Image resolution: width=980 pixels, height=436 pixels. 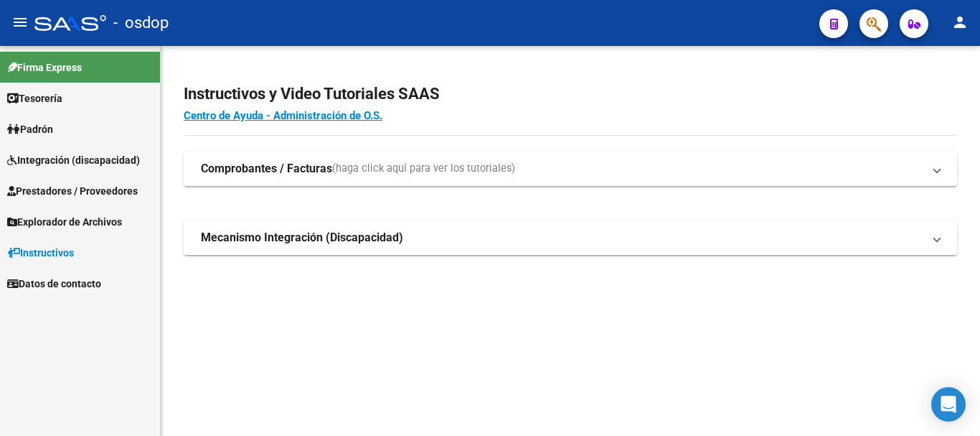 What do you see at coordinates (73, 191) in the screenshot?
I see `span: Prestadores / Proveedores` at bounding box center [73, 191].